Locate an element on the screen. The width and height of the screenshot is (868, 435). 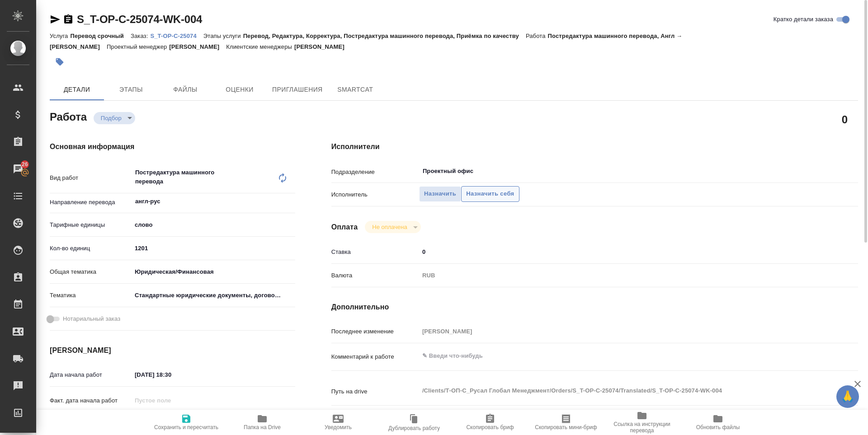
p: Факт. дата начала работ is located at coordinates (90, 401).